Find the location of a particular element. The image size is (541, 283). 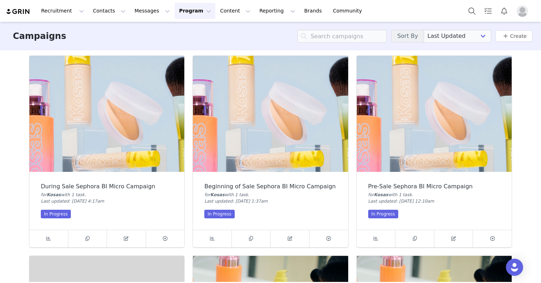

input: Search campaigns is located at coordinates (342, 36).